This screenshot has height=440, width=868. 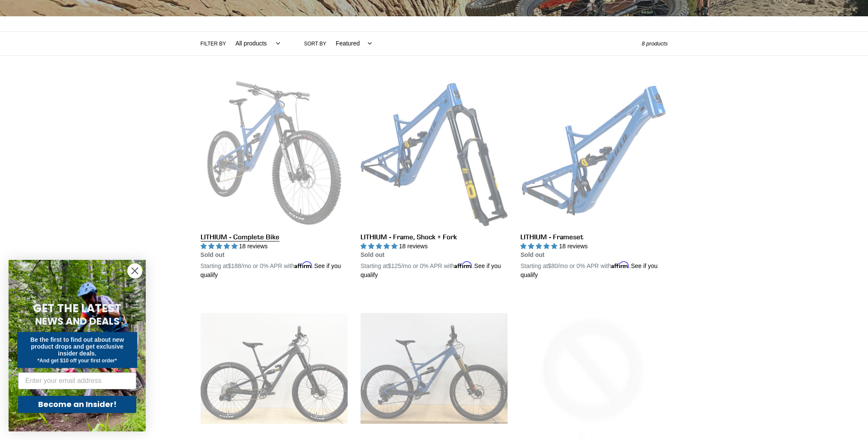 What do you see at coordinates (77, 405) in the screenshot?
I see `button: Become an Insider!` at bounding box center [77, 405].